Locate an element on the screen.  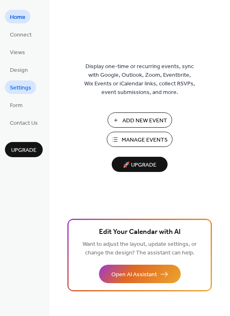
span: Contact Us is located at coordinates (24, 123).